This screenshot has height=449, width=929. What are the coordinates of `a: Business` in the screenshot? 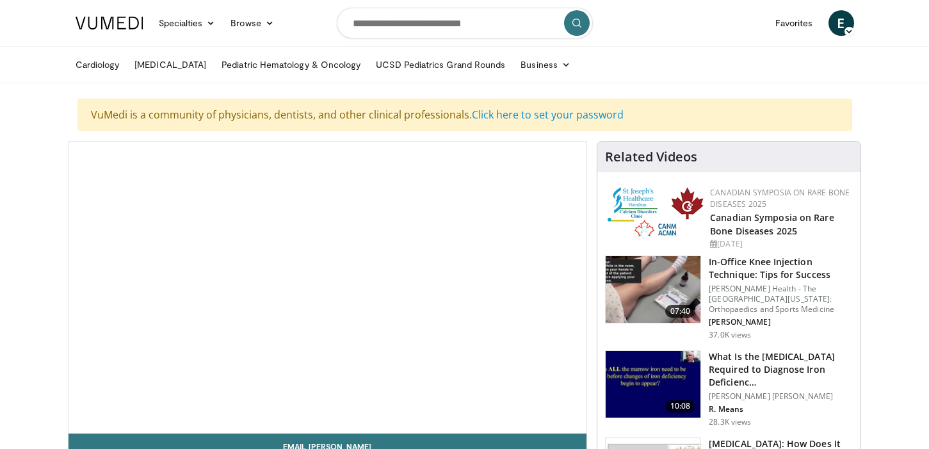 It's located at (545, 65).